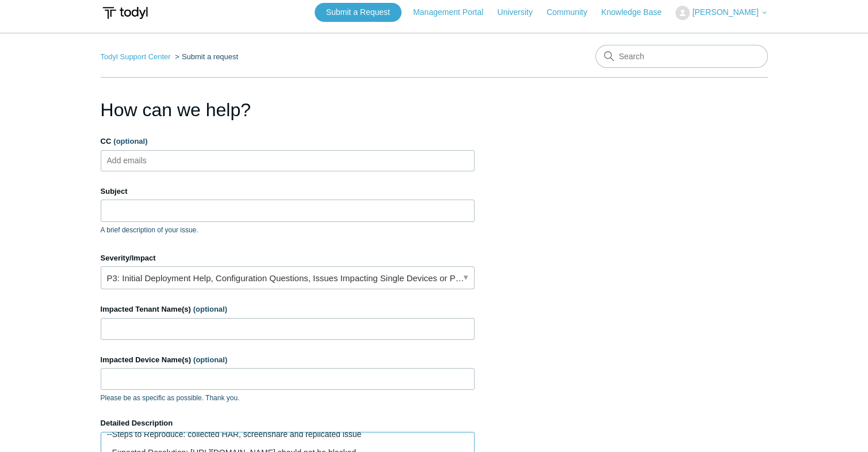 The height and width of the screenshot is (452, 868). What do you see at coordinates (205, 56) in the screenshot?
I see `li: Submit a request` at bounding box center [205, 56].